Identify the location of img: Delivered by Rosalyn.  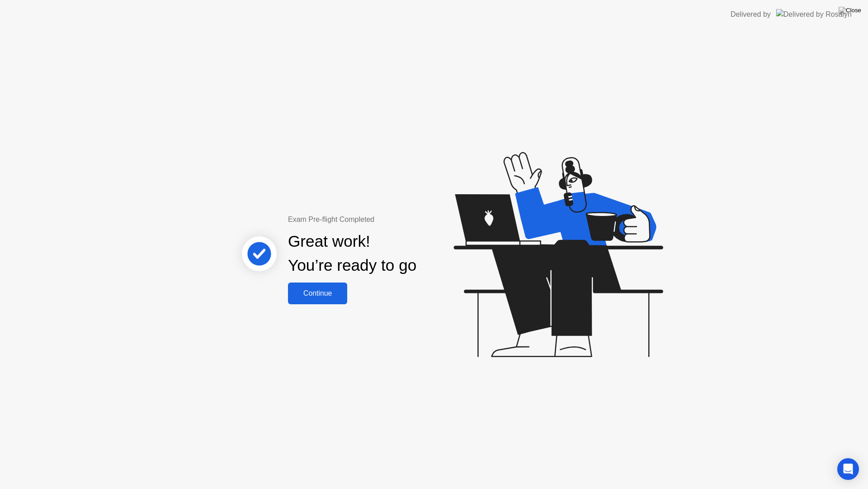
(813, 14).